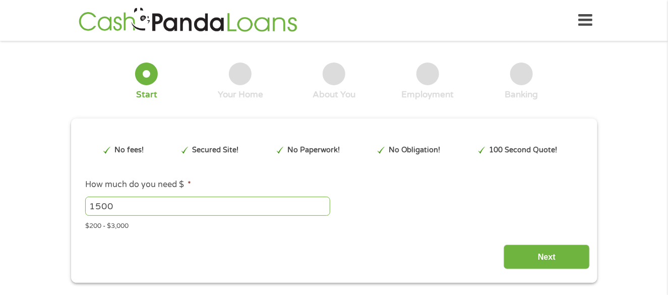  I want to click on p: 100 Second Quote!, so click(523, 150).